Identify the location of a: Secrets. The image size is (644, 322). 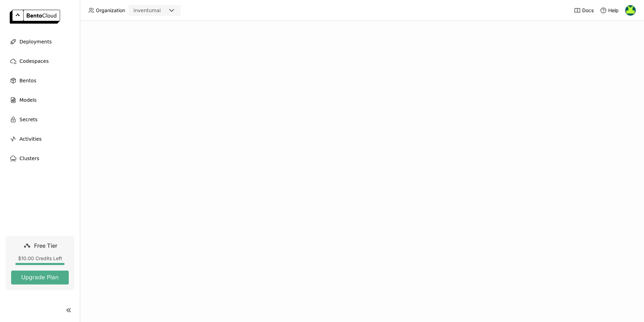
(40, 119).